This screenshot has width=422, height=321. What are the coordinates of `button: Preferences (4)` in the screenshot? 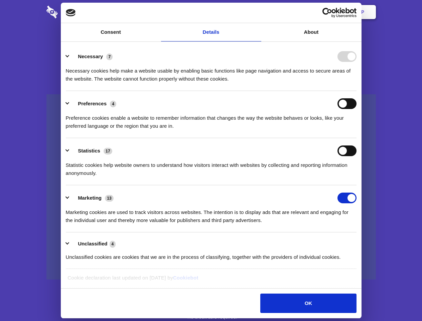 It's located at (93, 104).